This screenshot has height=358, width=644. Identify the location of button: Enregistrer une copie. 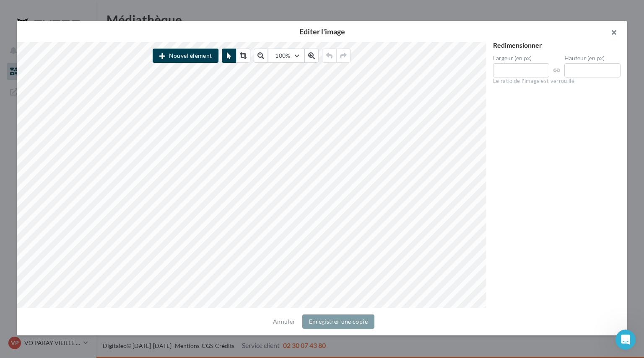
(338, 322).